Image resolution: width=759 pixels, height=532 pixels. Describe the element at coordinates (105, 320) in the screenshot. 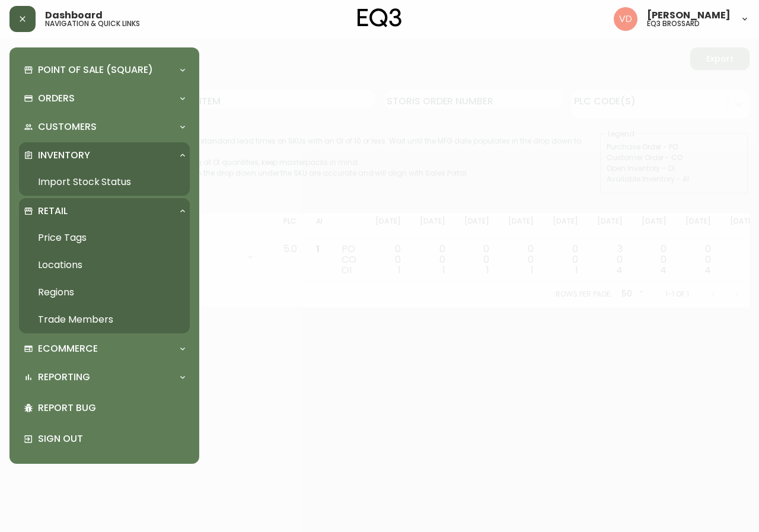

I see `a: Trade Members` at that location.